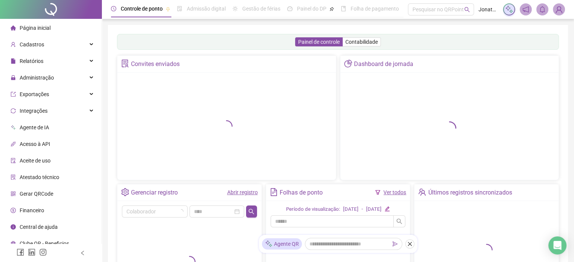  Describe the element at coordinates (13, 211) in the screenshot. I see `span: dollar` at that location.